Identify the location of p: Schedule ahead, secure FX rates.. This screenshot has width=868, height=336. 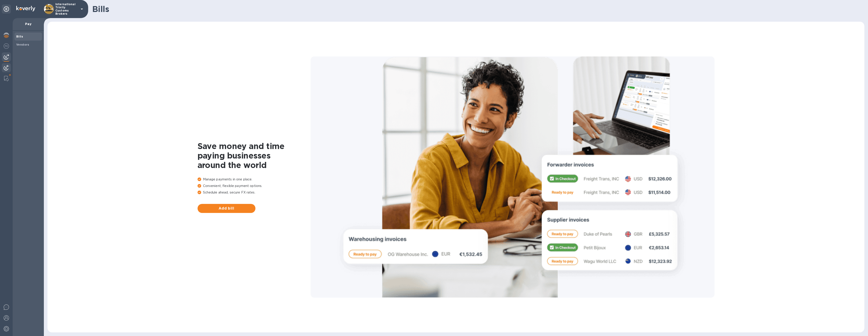
(254, 192).